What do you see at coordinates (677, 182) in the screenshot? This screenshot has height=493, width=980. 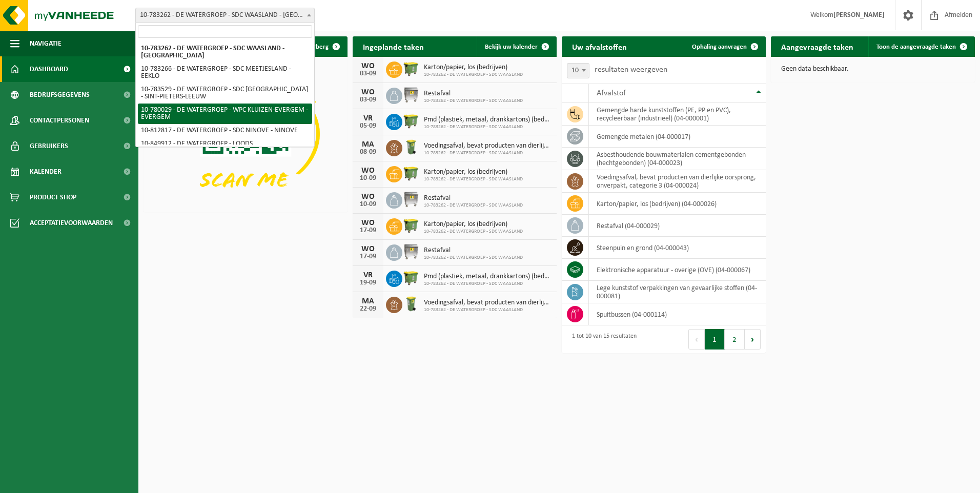 I see `td: voedingsafval, bevat producten van dierlijke oorsprong, onverpakt, categorie 3 (04-000024)` at bounding box center [677, 182].